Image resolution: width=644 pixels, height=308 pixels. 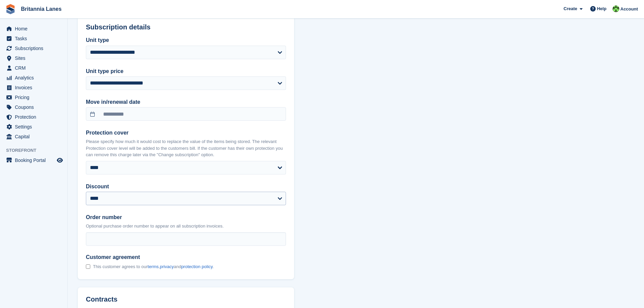 What do you see at coordinates (185, 148) in the screenshot?
I see `p: Please specify how much it would cost to replace the value of the items being stored. The relevan...` at bounding box center [185, 148].